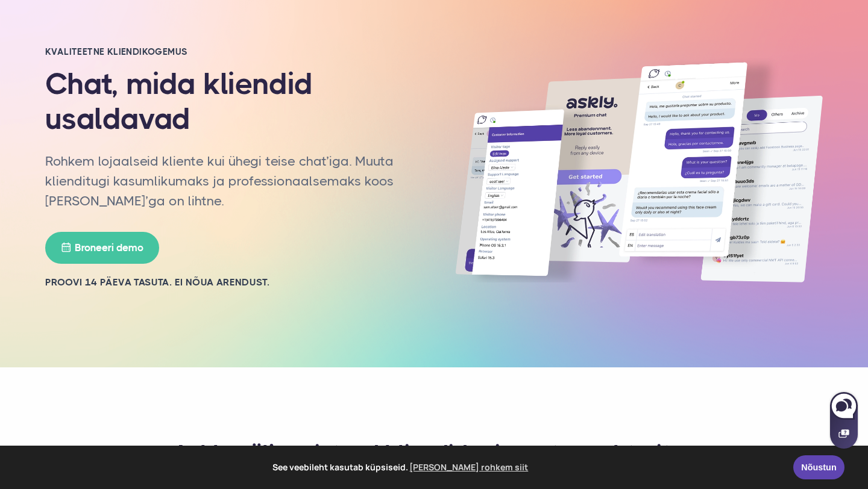  Describe the element at coordinates (639, 170) in the screenshot. I see `img: Askly vestlusaken` at that location.